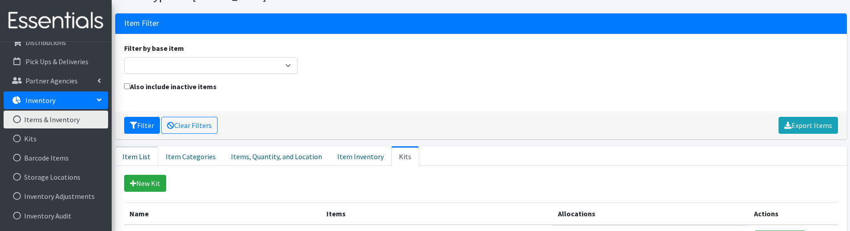  What do you see at coordinates (56, 158) in the screenshot?
I see `a: Barcode Items` at bounding box center [56, 158].